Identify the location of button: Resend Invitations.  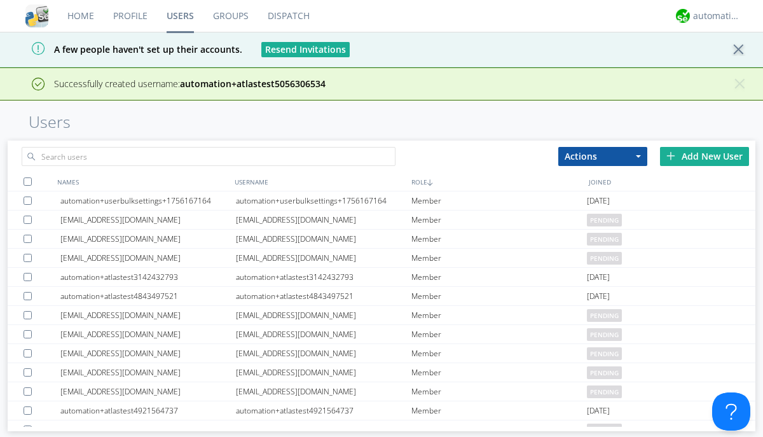
(305, 50).